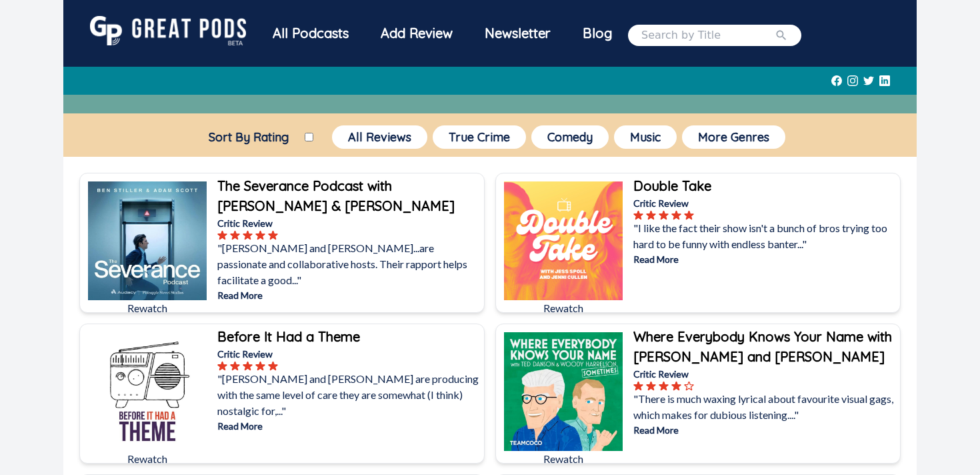 The height and width of the screenshot is (475, 980). What do you see at coordinates (598, 33) in the screenshot?
I see `a: Blog` at bounding box center [598, 33].